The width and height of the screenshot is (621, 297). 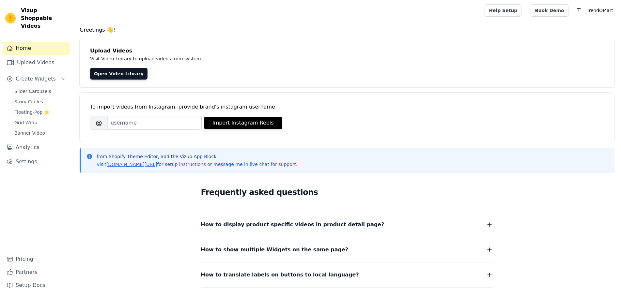 I want to click on span: Grid Wrap, so click(x=26, y=123).